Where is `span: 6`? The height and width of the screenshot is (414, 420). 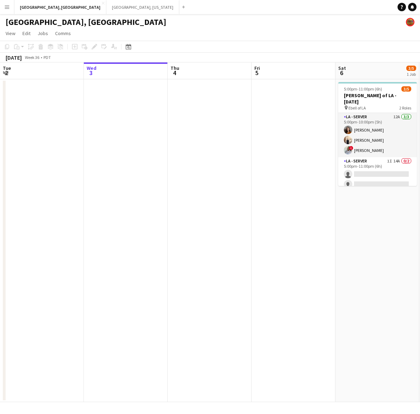 span: 6 is located at coordinates (341, 73).